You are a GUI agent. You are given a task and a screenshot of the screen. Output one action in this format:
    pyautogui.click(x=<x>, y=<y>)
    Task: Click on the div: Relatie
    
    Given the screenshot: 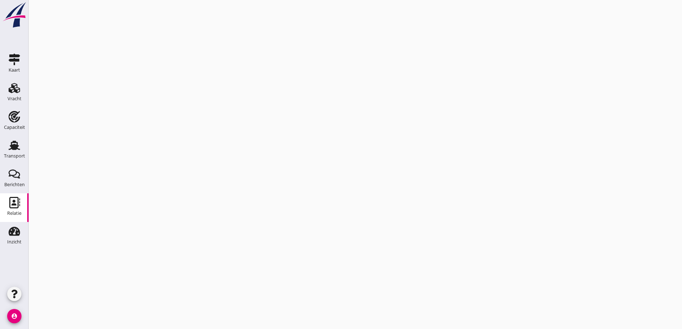 What is the action you would take?
    pyautogui.click(x=14, y=213)
    